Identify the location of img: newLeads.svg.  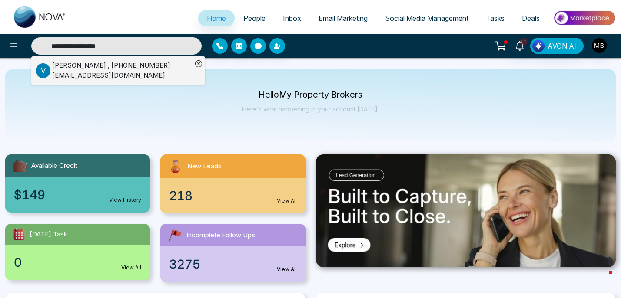
(175, 166).